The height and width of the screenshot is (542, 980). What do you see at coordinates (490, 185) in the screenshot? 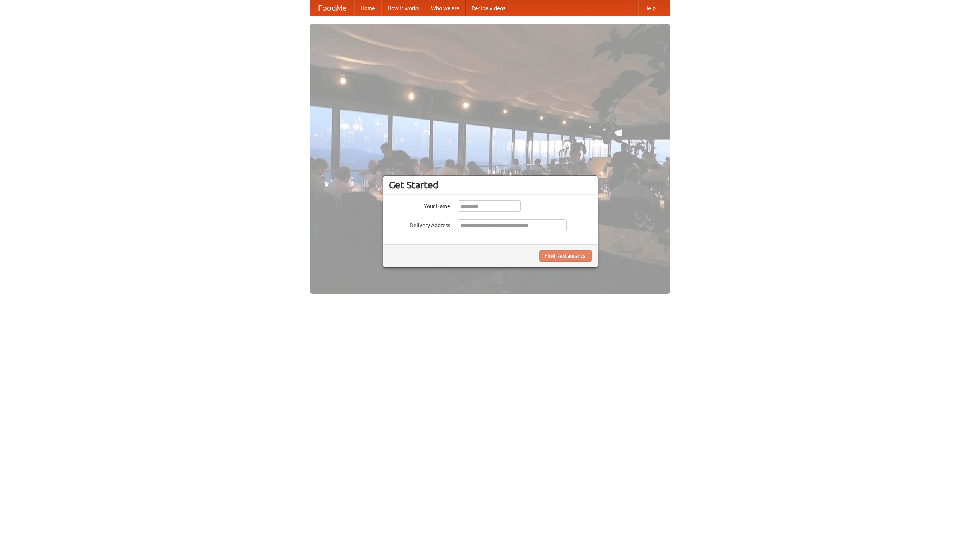
I see `h3: Get Started` at bounding box center [490, 185].